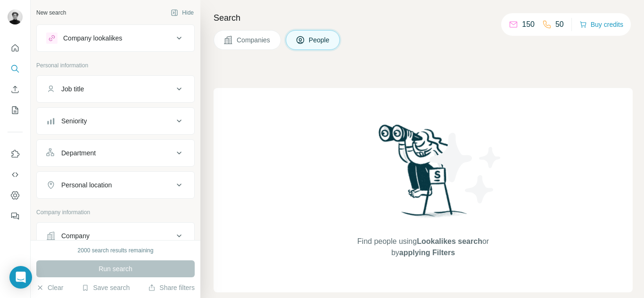 This screenshot has height=298, width=644. I want to click on button: My lists, so click(15, 110).